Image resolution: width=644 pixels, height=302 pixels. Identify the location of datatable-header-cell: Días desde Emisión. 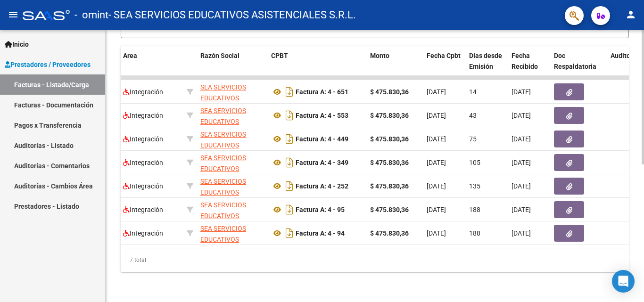
(487, 67).